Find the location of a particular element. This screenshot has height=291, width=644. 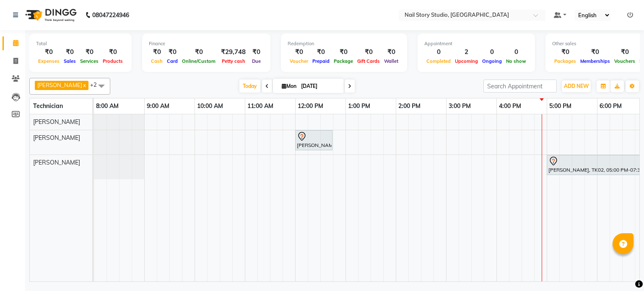

a: 6:00 PM is located at coordinates (610, 106).